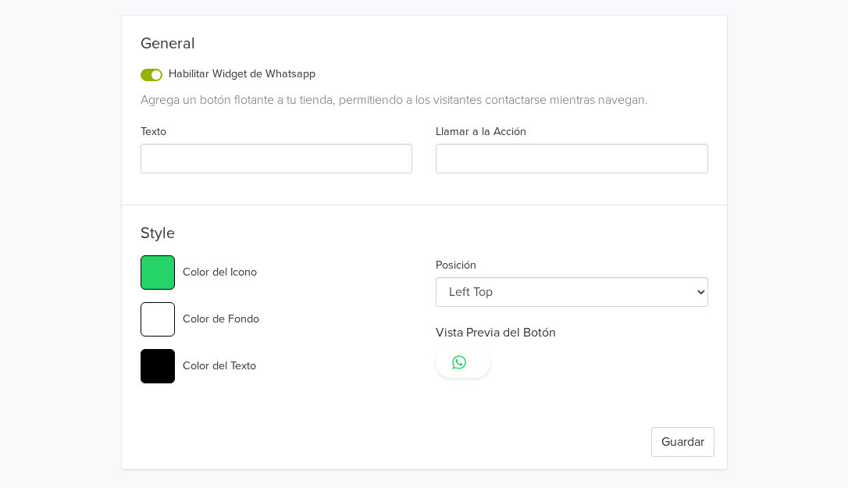 The width and height of the screenshot is (848, 488). I want to click on button: Guardar, so click(683, 442).